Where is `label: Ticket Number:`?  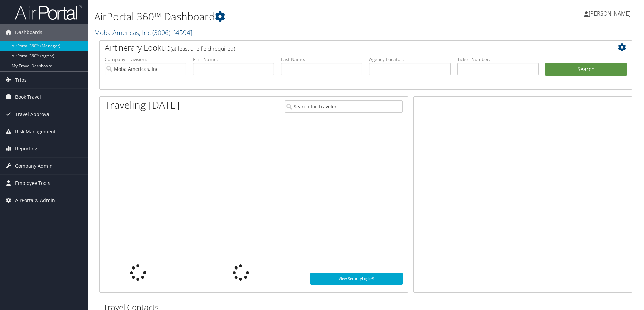
label: Ticket Number: is located at coordinates (498, 60).